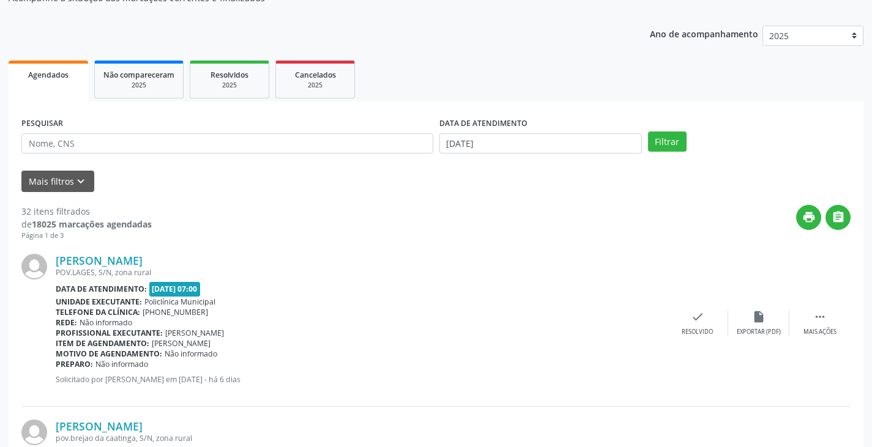 Image resolution: width=872 pixels, height=447 pixels. Describe the element at coordinates (697, 332) in the screenshot. I see `div: Resolvido` at that location.